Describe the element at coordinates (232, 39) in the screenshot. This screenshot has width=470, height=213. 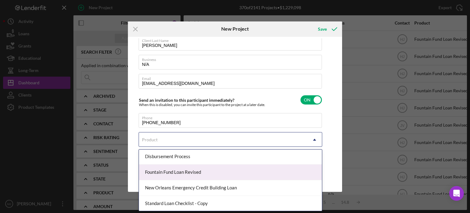
I see `label: Client Last Name` at that location.